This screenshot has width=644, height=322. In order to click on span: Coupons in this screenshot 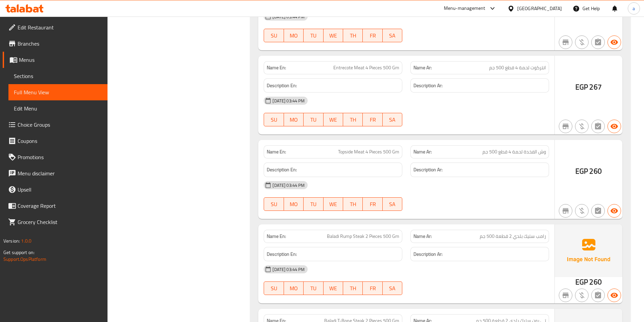, I will do `click(60, 141)`.